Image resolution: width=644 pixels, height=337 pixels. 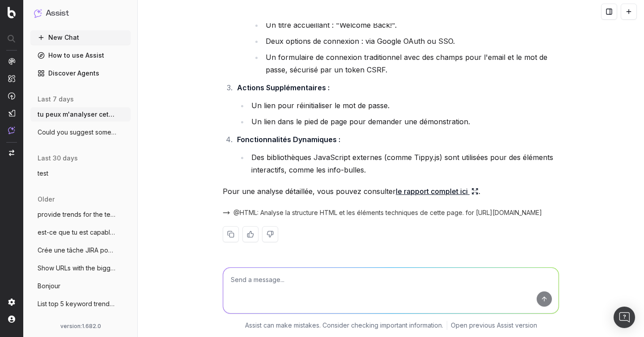 What do you see at coordinates (80, 250) in the screenshot?
I see `button: Crée une tâche JIRA pour corriger le tit` at bounding box center [80, 250].